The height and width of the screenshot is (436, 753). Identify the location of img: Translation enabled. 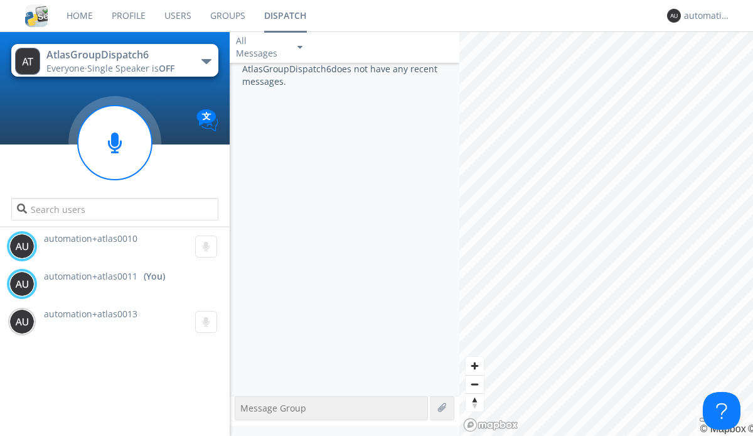
(207, 120).